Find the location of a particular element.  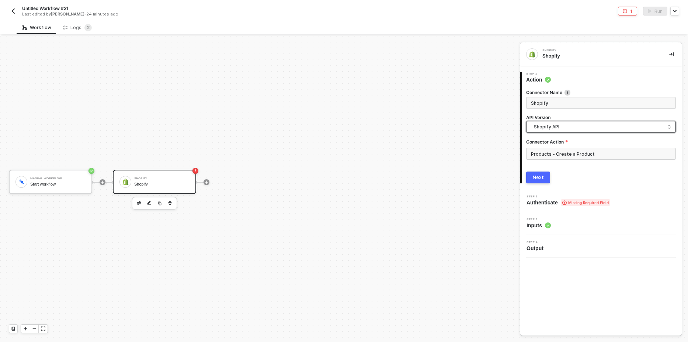

div: Logs is located at coordinates (77, 28).